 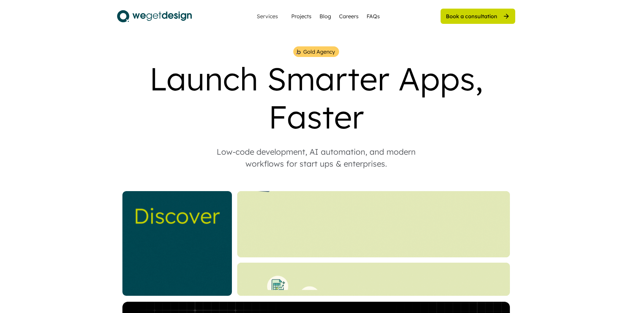 What do you see at coordinates (267, 16) in the screenshot?
I see `div: Services` at bounding box center [267, 16].